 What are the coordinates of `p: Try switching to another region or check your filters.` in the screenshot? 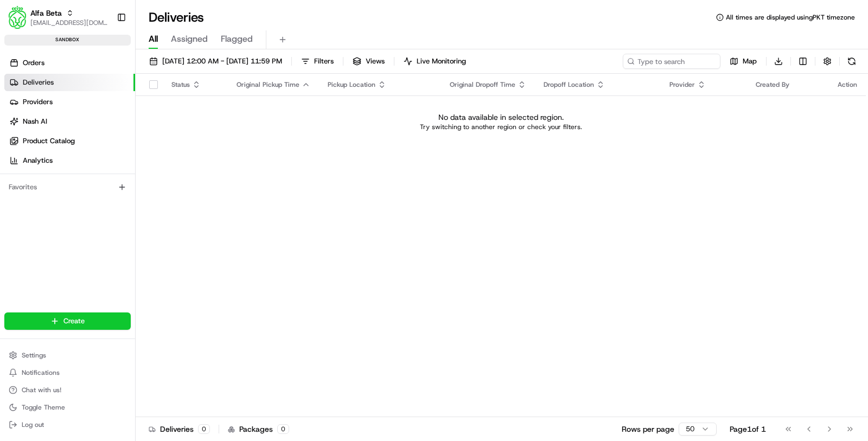 It's located at (501, 127).